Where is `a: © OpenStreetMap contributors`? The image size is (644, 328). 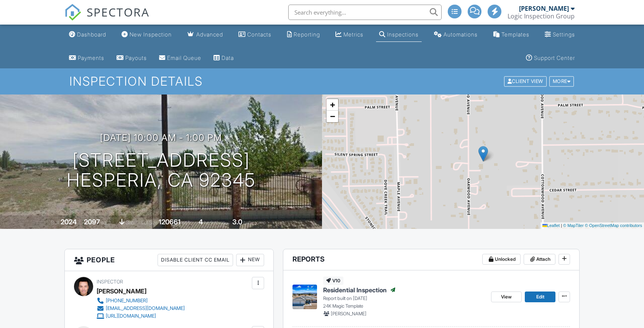
a: © OpenStreetMap contributors is located at coordinates (614, 226).